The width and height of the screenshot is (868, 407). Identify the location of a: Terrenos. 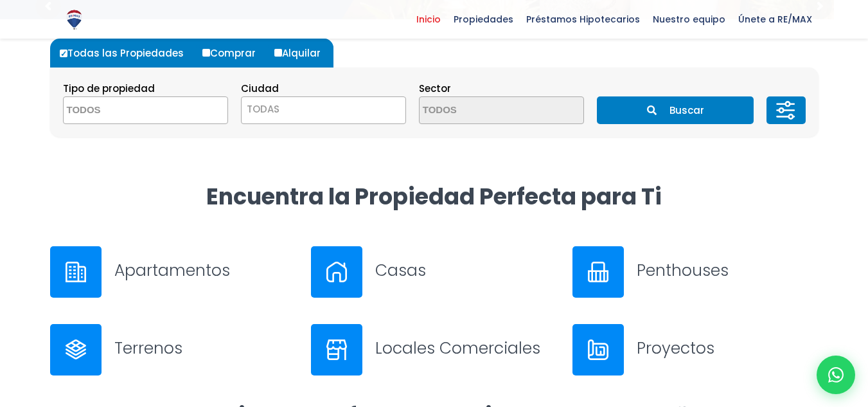
(173, 350).